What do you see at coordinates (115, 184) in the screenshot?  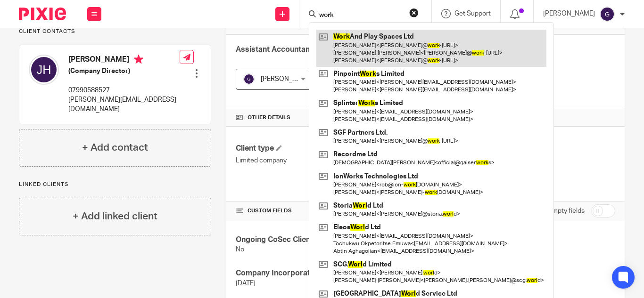 I see `p: Linked clients` at bounding box center [115, 184].